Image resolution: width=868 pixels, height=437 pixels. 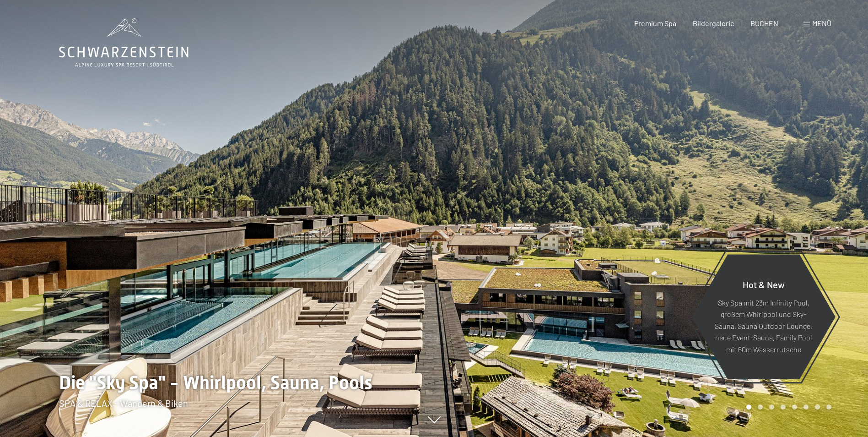 What do you see at coordinates (714, 23) in the screenshot?
I see `a: Bildergalerie` at bounding box center [714, 23].